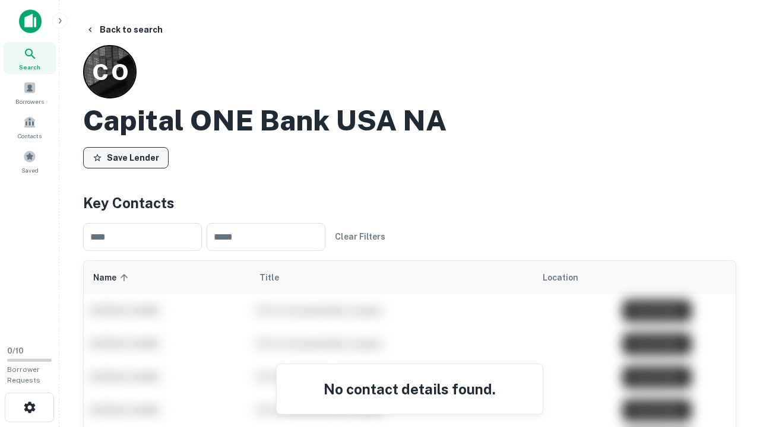  Describe the element at coordinates (30, 161) in the screenshot. I see `div: Saved` at that location.